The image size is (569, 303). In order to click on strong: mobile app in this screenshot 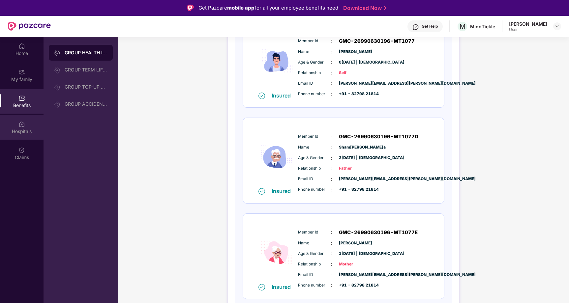, I will do `click(241, 8)`.